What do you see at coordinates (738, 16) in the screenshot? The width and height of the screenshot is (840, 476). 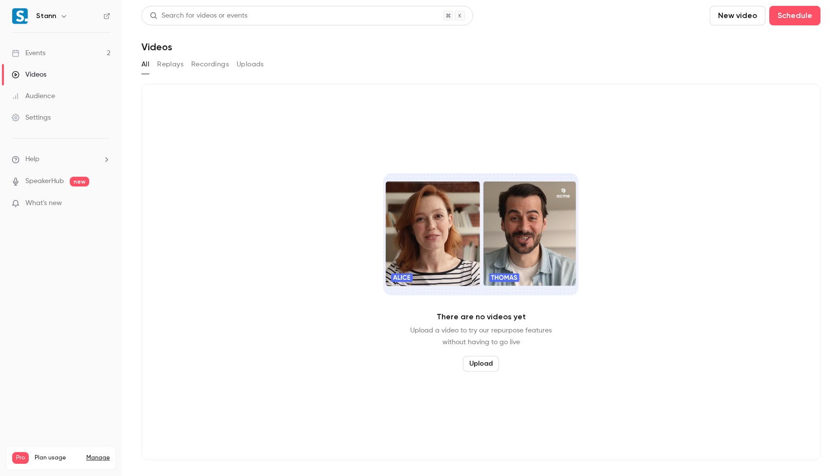 I see `button: New video` at bounding box center [738, 16].